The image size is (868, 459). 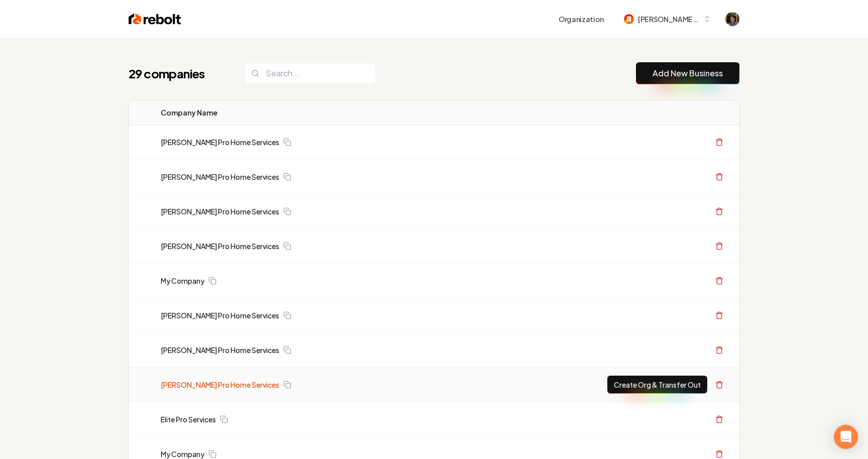 What do you see at coordinates (733, 19) in the screenshot?
I see `img: Mitchell Stahl` at bounding box center [733, 19].